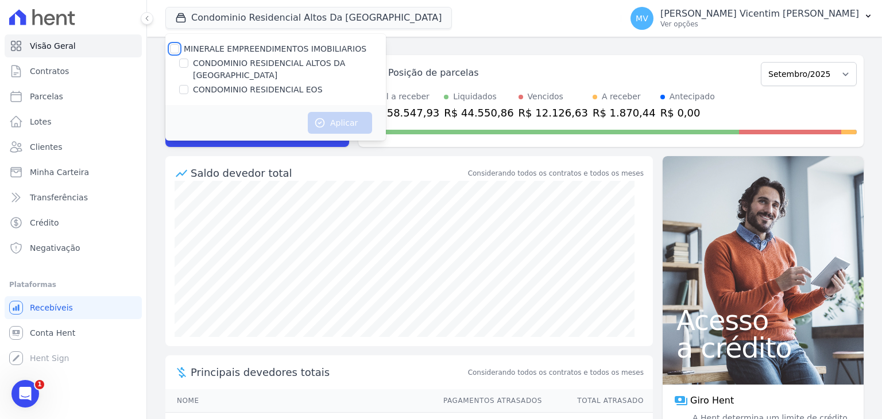 The width and height of the screenshot is (882, 419). What do you see at coordinates (556, 373) in the screenshot?
I see `span: Considerando todos os contratos e todos os meses` at bounding box center [556, 373].